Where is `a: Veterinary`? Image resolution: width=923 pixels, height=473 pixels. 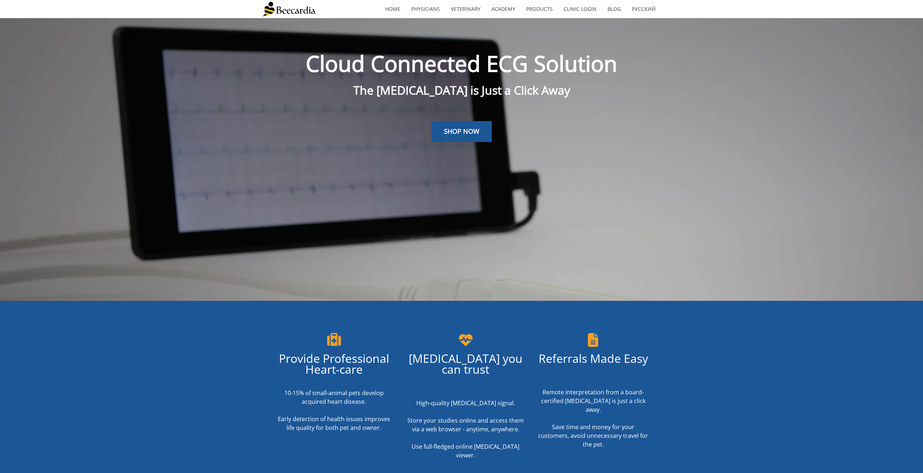
a: Veterinary is located at coordinates (466, 9).